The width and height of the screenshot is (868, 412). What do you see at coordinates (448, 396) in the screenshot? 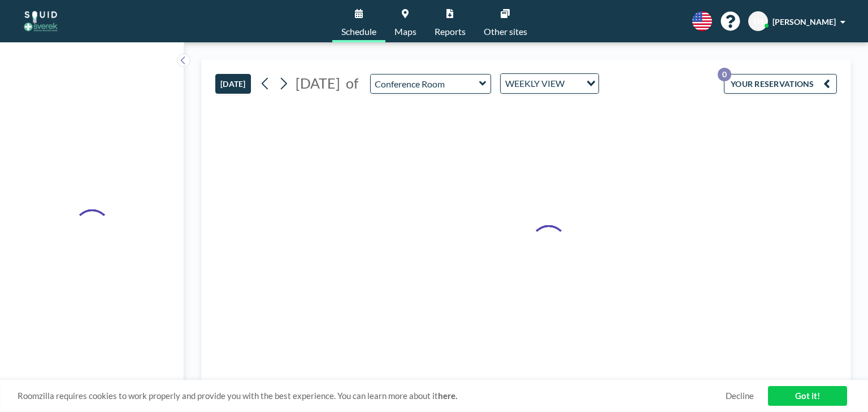
I see `a: here.` at bounding box center [448, 396].